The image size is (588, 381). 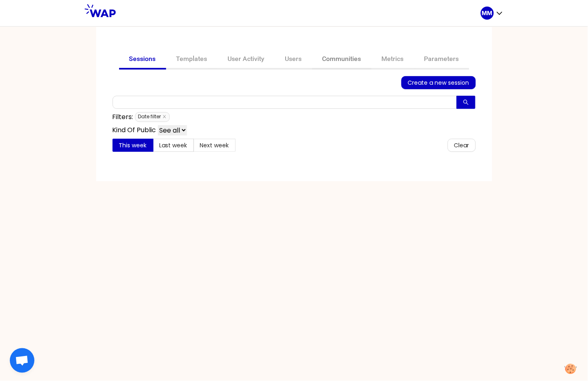 I want to click on a: Ouvrir le chat, so click(x=22, y=361).